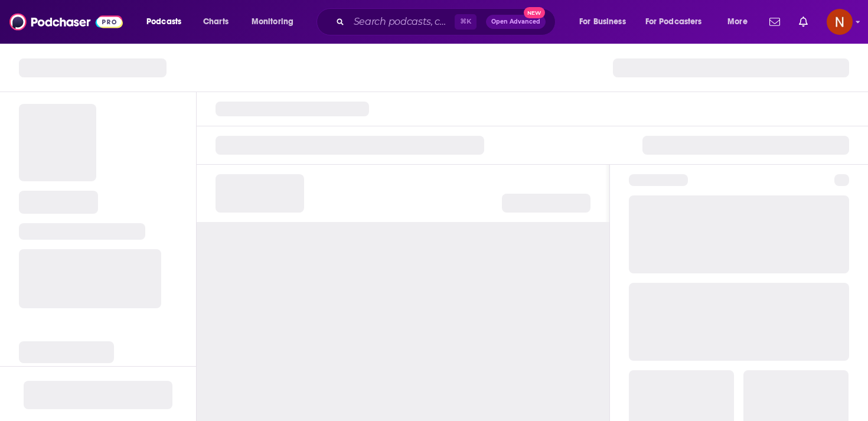 This screenshot has width=868, height=421. What do you see at coordinates (840, 22) in the screenshot?
I see `img: User Profile` at bounding box center [840, 22].